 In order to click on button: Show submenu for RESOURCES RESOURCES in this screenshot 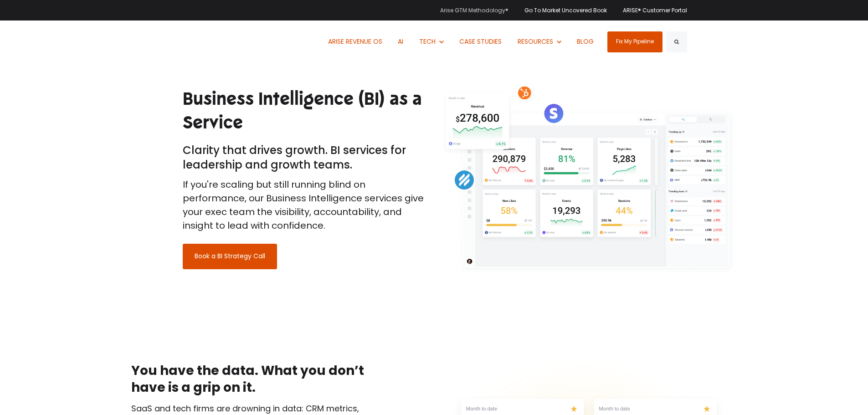, I will do `click(539, 42)`.